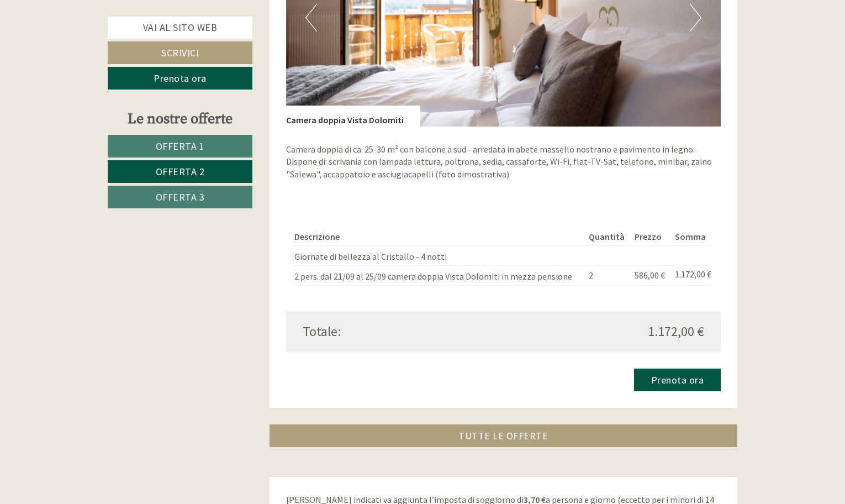 The width and height of the screenshot is (845, 504). What do you see at coordinates (504, 162) in the screenshot?
I see `p: Camera doppia di ca. 25-30 m² con balcone a sud - arredata in abete massello nostrano e pavimento...` at bounding box center [504, 162].